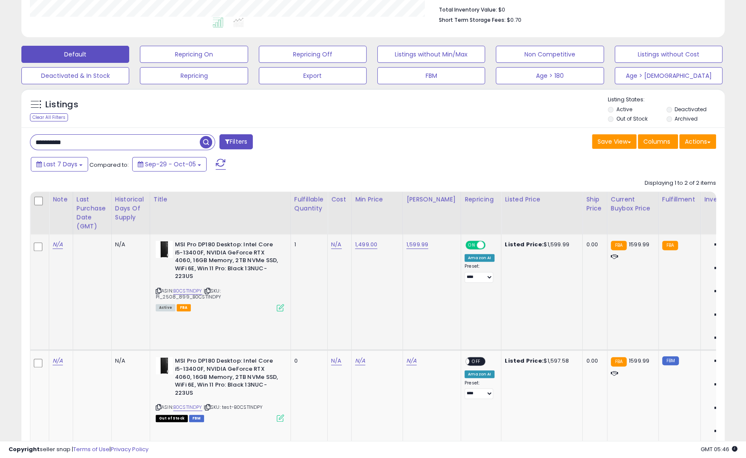  What do you see at coordinates (92, 213) in the screenshot?
I see `div: Last Purchase Date (GMT)` at bounding box center [92, 213].